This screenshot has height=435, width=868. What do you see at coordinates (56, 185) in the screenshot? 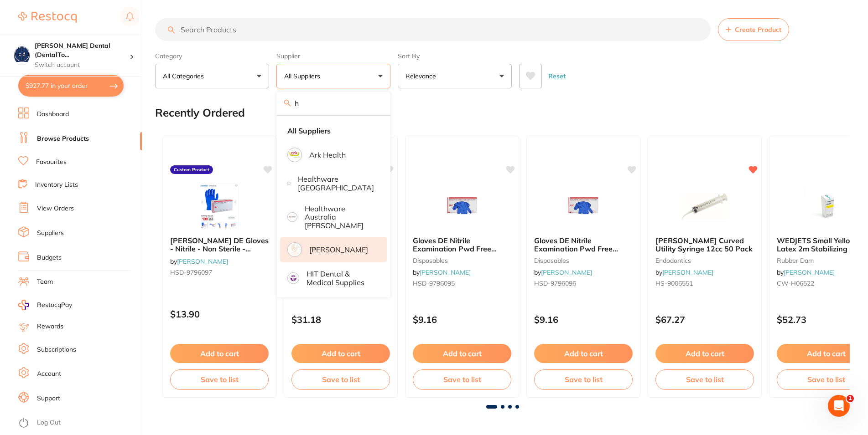
I see `a: Inventory Lists` at bounding box center [56, 185].